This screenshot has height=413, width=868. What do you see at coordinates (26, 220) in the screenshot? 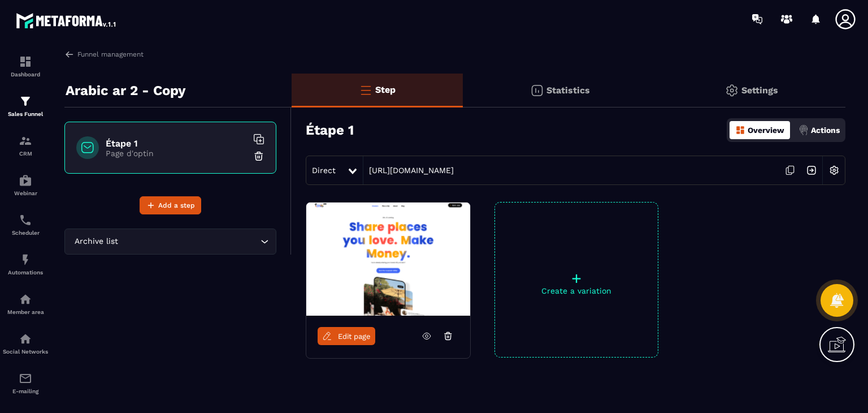
I see `img: scheduler` at bounding box center [26, 220].